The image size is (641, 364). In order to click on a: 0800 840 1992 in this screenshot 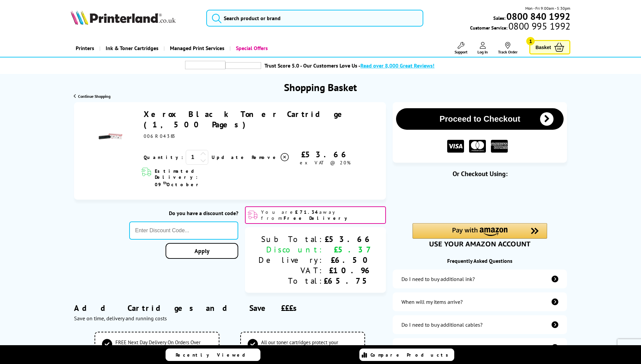, I will do `click(538, 16)`.